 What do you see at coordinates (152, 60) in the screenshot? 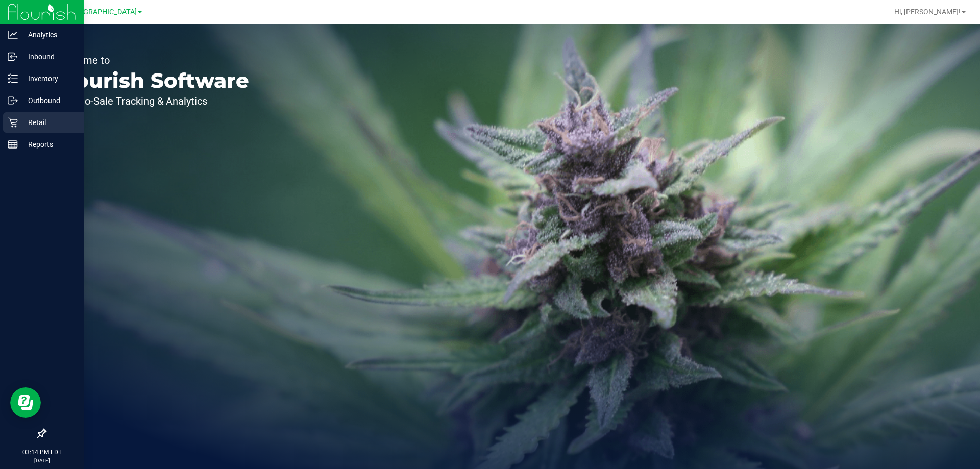
I see `p: Welcome to` at bounding box center [152, 60].